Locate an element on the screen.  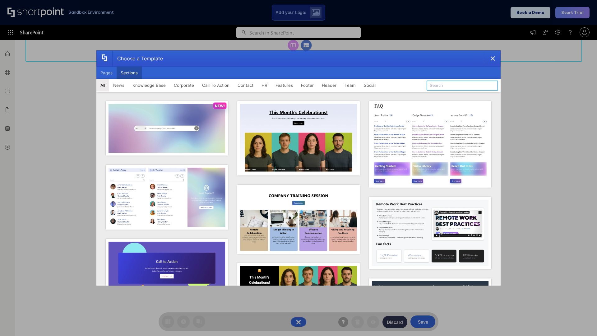
button: Header is located at coordinates (329, 85).